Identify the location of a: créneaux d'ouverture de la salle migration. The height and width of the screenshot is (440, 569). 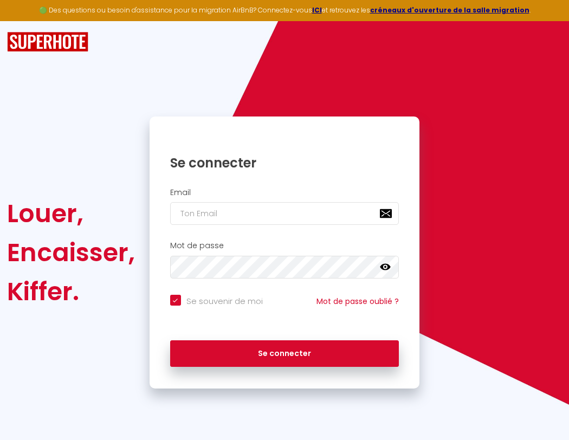
(450, 10).